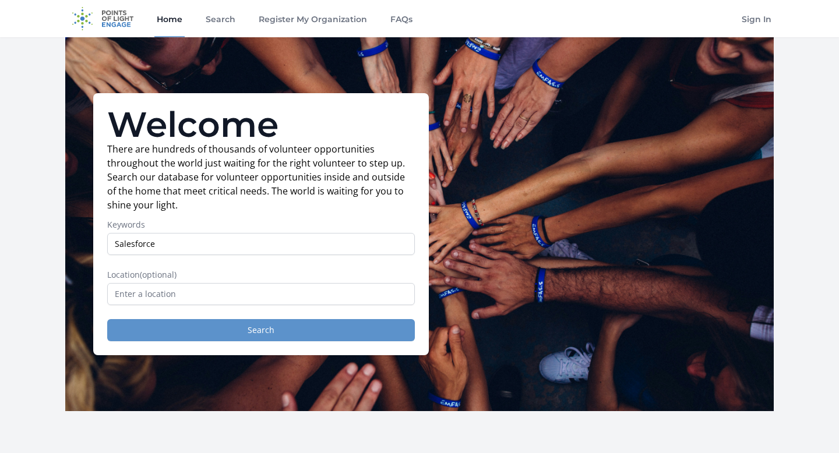 Image resolution: width=839 pixels, height=453 pixels. What do you see at coordinates (261, 330) in the screenshot?
I see `button: Search` at bounding box center [261, 330].